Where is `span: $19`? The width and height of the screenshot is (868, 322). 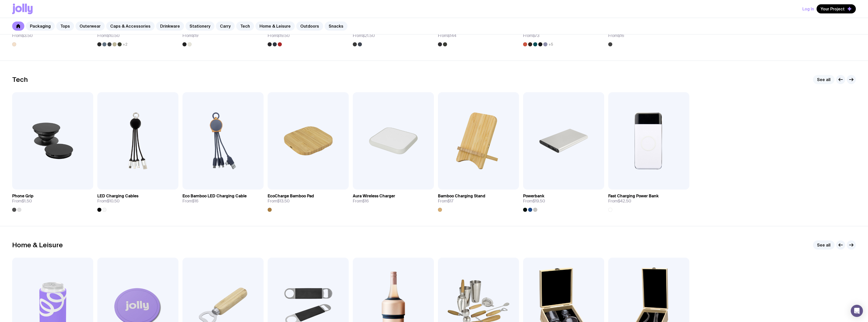 span: $19 is located at coordinates (195, 36).